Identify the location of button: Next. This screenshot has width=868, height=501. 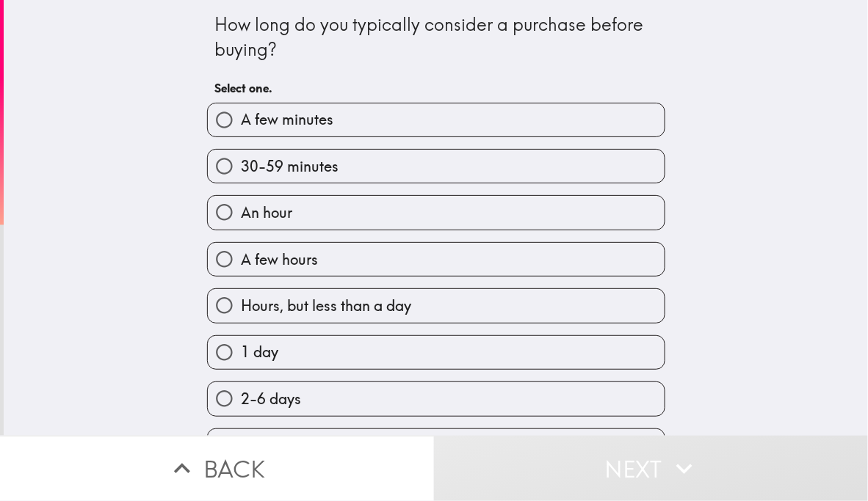
(651, 469).